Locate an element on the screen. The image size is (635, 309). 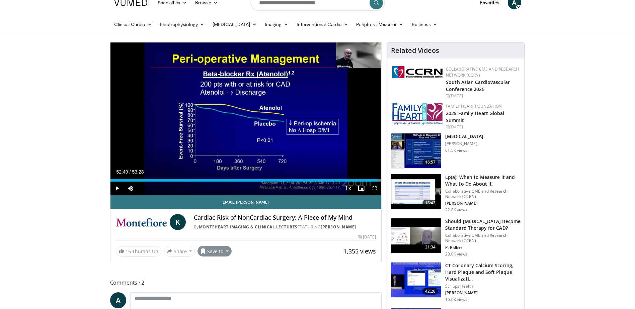
button: Share is located at coordinates (180, 252).